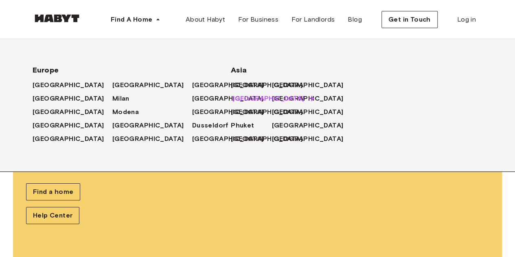 This screenshot has height=257, width=515. I want to click on a: About Habyt, so click(205, 20).